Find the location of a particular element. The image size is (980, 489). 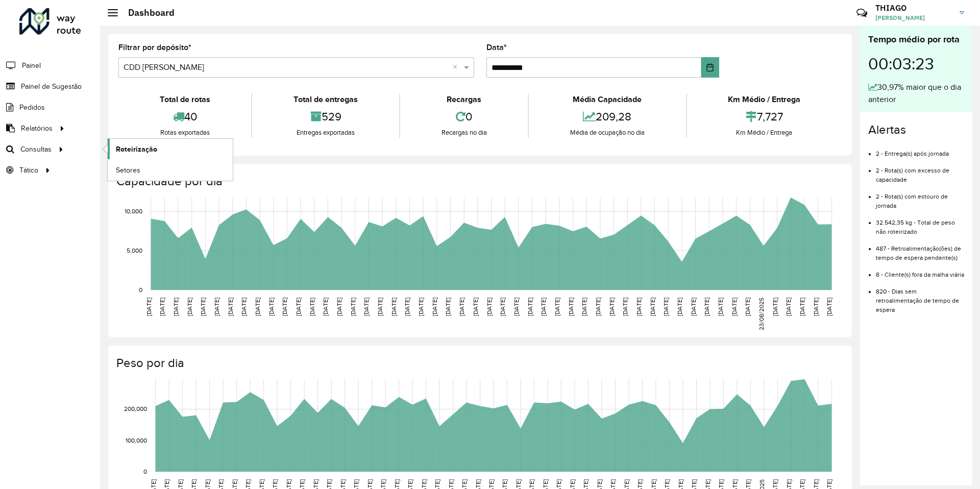

span: Relatórios is located at coordinates (37, 128).